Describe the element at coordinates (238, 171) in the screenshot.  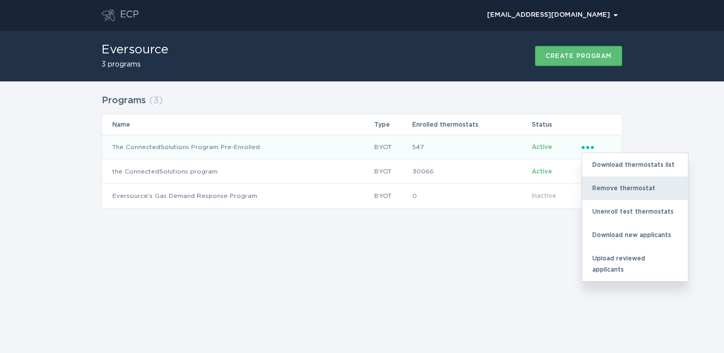
I see `td: the ConnectedSolutions program` at that location.